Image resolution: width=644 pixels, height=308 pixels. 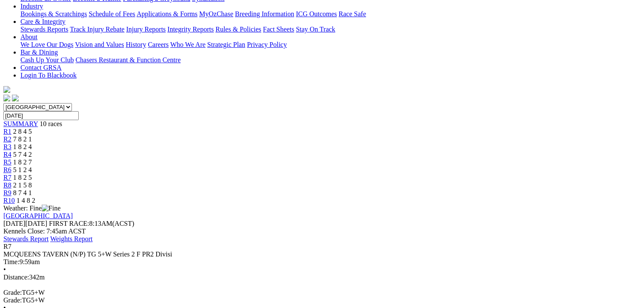 I want to click on div: Industry, so click(x=330, y=14).